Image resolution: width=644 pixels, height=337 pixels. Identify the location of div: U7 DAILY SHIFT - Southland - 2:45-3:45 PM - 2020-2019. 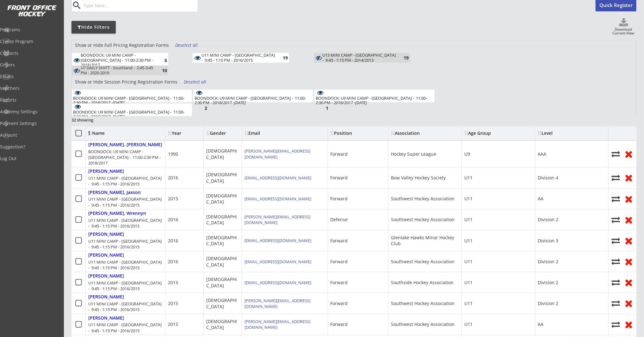
(117, 70).